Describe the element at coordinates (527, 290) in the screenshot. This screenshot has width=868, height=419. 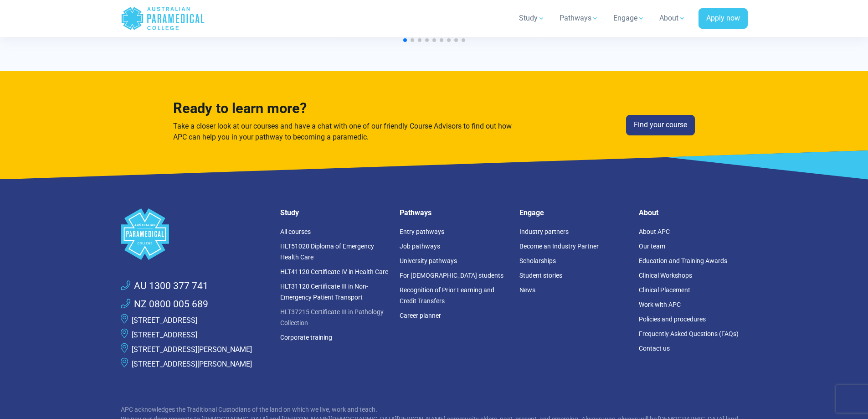
I see `a: News` at that location.